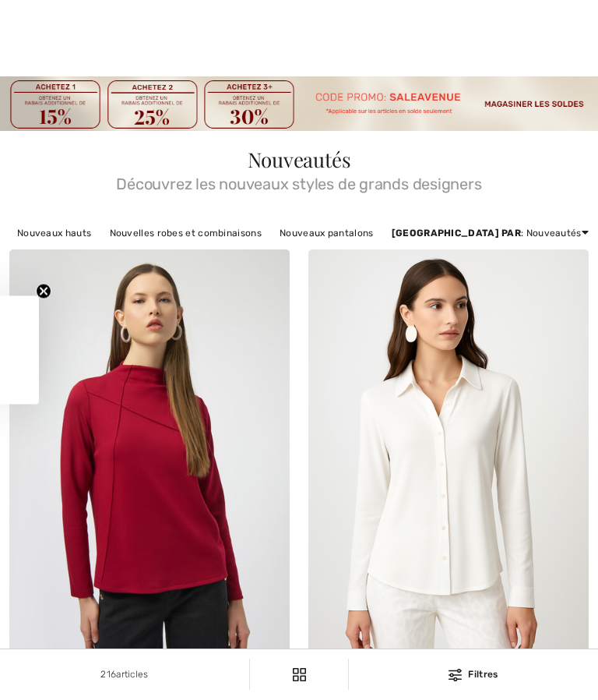  What do you see at coordinates (109, 674) in the screenshot?
I see `span: 216` at bounding box center [109, 674].